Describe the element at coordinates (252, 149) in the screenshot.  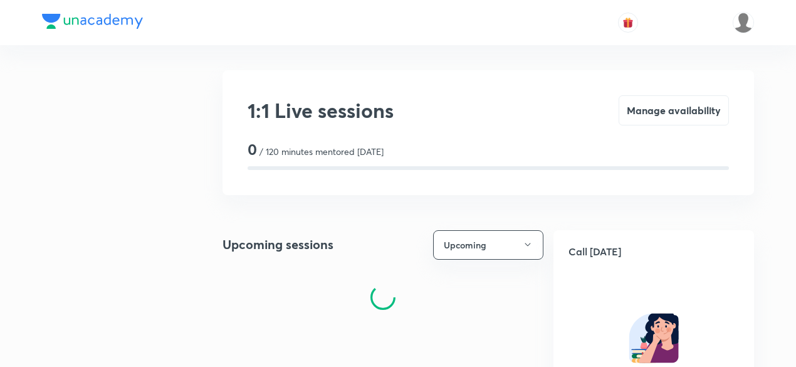
I see `h3: 0` at that location.